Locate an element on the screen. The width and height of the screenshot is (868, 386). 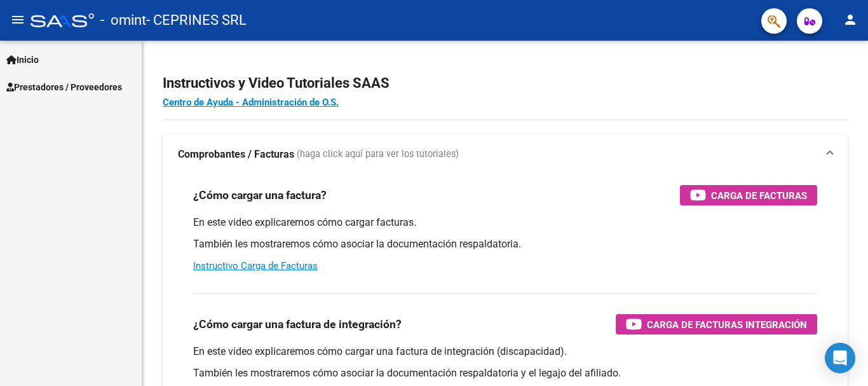
span: Prestadores / Proveedores is located at coordinates (65, 87).